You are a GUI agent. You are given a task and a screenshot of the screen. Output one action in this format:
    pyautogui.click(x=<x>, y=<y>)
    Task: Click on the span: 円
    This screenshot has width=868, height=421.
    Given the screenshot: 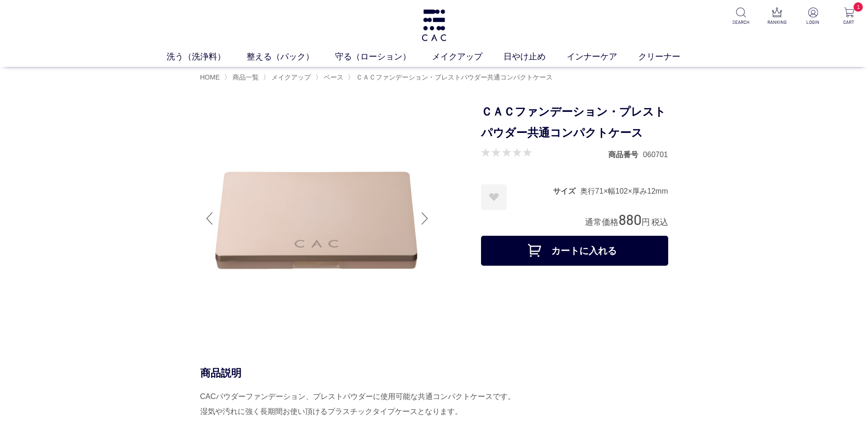 What is the action you would take?
    pyautogui.click(x=646, y=222)
    